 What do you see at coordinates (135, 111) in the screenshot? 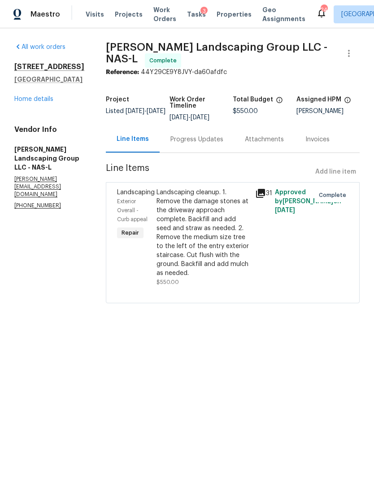
I see `span: Listed` at bounding box center [135, 111].